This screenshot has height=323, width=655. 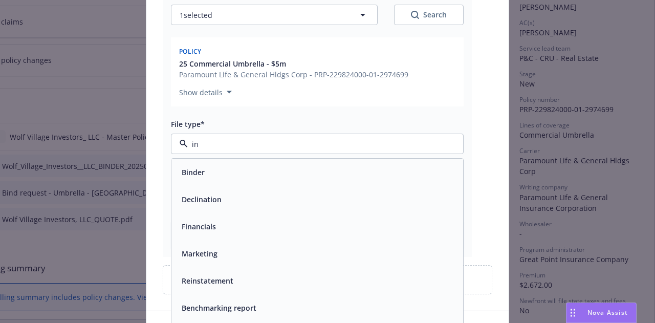 I want to click on button: Financials, so click(x=199, y=226).